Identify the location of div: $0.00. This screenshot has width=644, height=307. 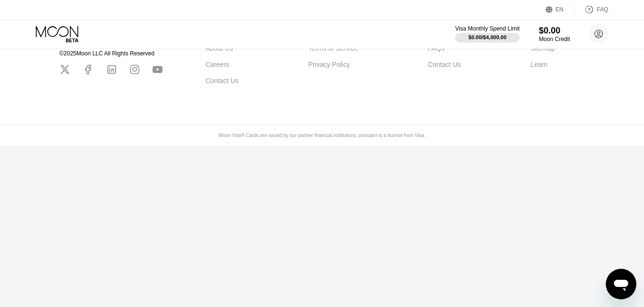
(554, 31).